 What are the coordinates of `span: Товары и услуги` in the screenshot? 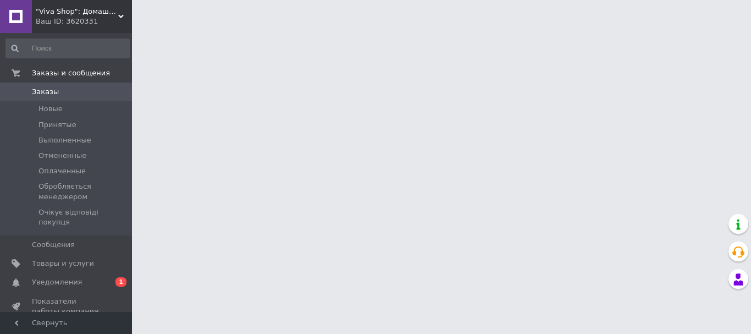 It's located at (63, 263).